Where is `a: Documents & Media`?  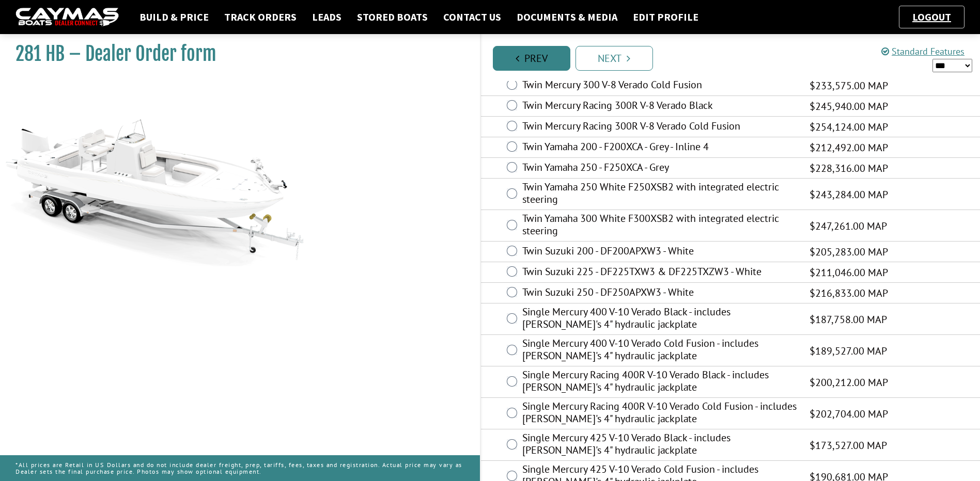 a: Documents & Media is located at coordinates (567, 17).